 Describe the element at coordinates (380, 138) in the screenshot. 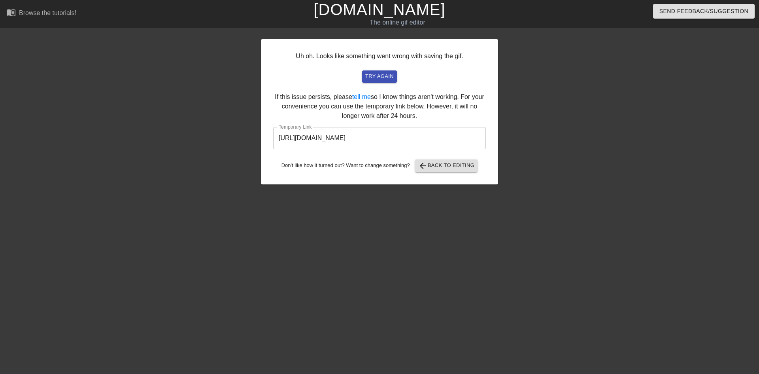

I see `input: bare` at that location.